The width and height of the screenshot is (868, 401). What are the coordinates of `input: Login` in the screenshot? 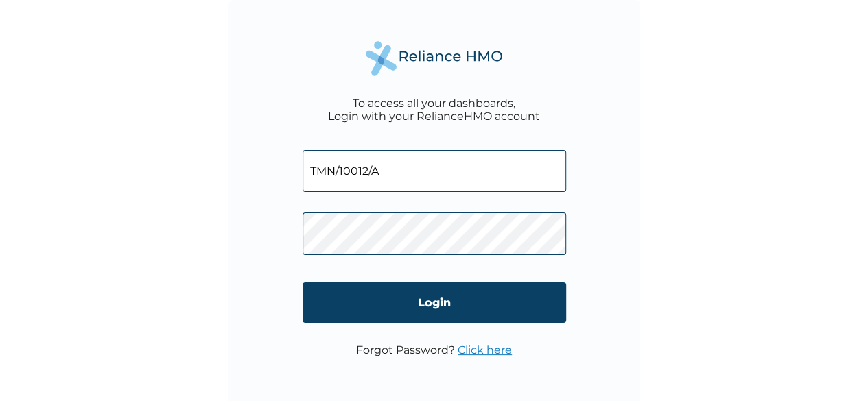 It's located at (434, 303).